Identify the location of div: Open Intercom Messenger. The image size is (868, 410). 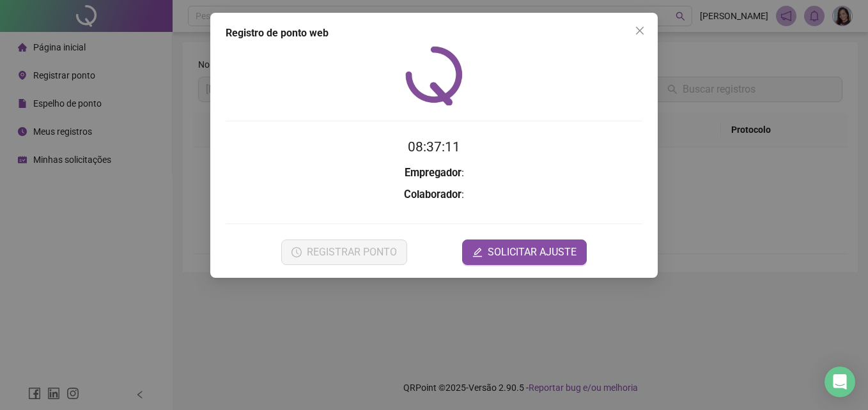
(840, 382).